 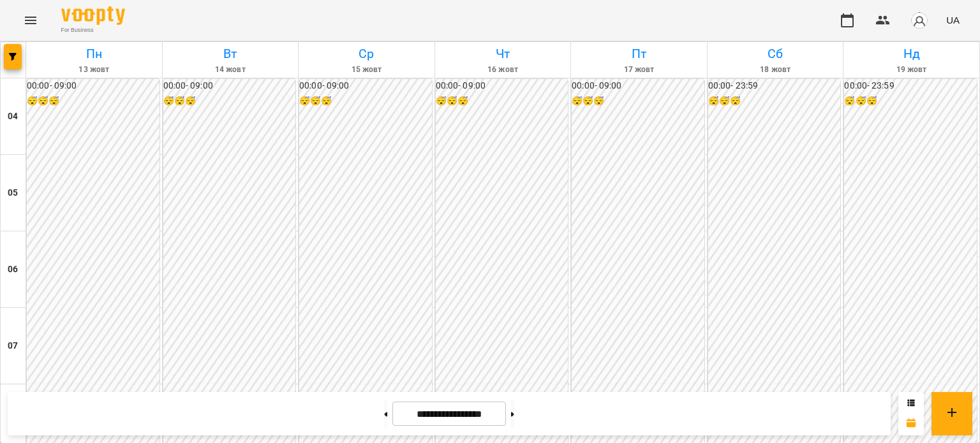 I want to click on h6: Нд, so click(x=911, y=54).